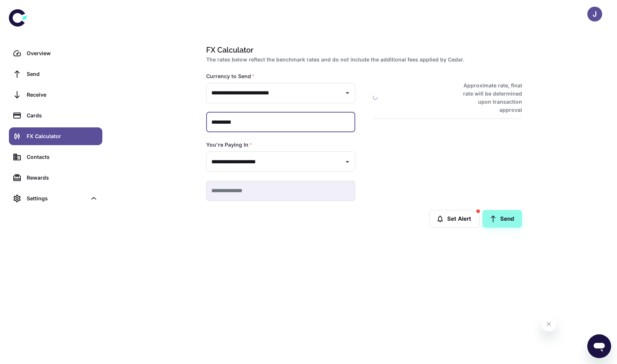  Describe the element at coordinates (63, 136) in the screenshot. I see `div: FX Calculator` at that location.